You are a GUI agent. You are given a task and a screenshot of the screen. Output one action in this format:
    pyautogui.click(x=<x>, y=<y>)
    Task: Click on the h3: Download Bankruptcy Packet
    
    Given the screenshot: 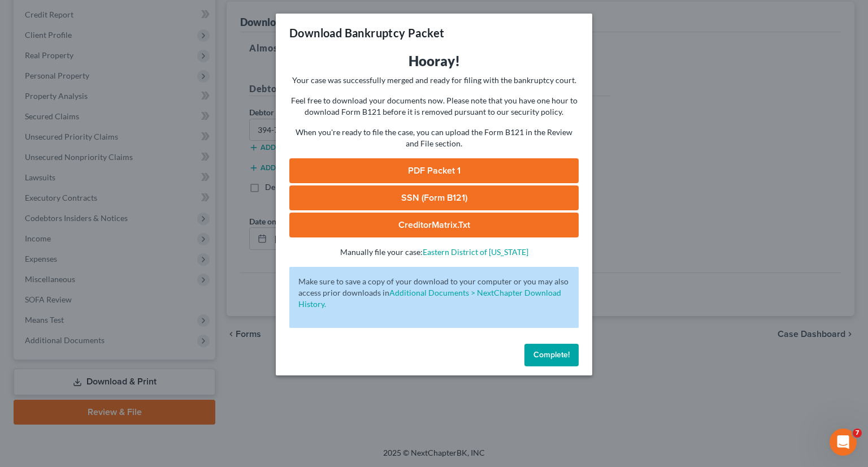 What is the action you would take?
    pyautogui.click(x=367, y=33)
    